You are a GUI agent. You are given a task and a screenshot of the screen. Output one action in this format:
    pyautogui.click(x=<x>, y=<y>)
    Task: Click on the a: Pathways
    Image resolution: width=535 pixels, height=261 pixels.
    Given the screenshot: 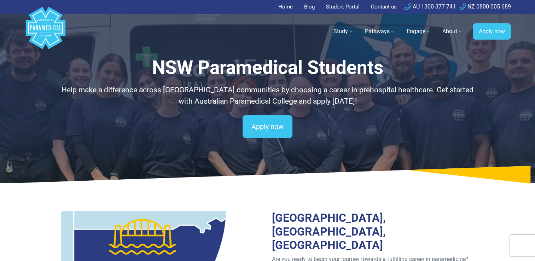 What is the action you would take?
    pyautogui.click(x=380, y=31)
    